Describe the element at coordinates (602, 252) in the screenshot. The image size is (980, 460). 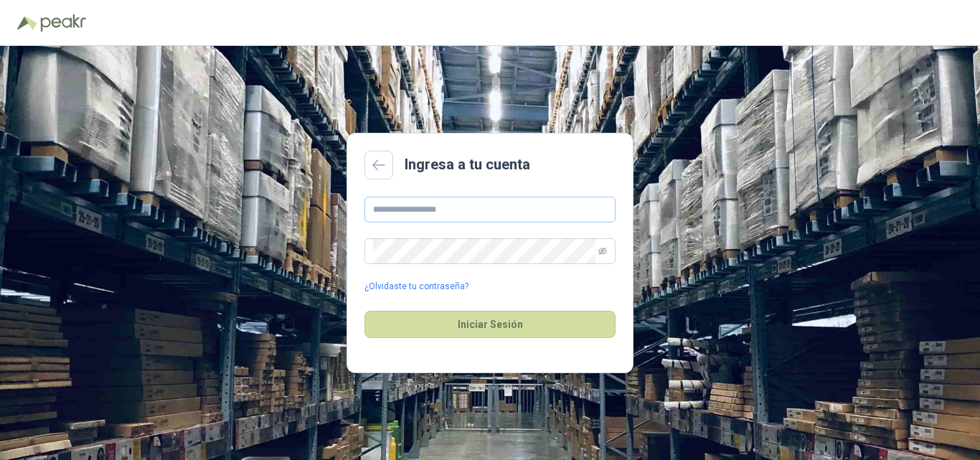
I see `span: eye-invisible` at that location.